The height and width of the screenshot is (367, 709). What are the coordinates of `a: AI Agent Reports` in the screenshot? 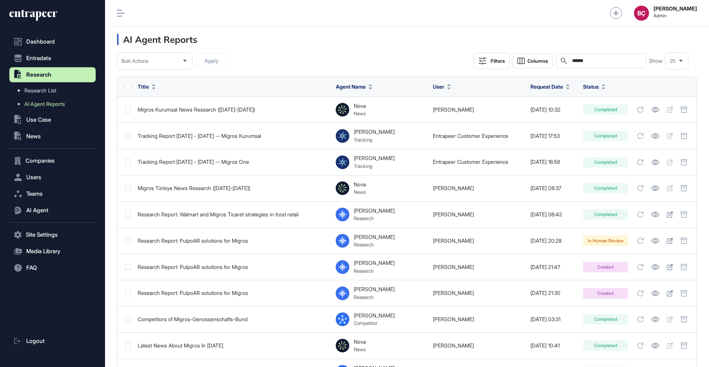 It's located at (54, 104).